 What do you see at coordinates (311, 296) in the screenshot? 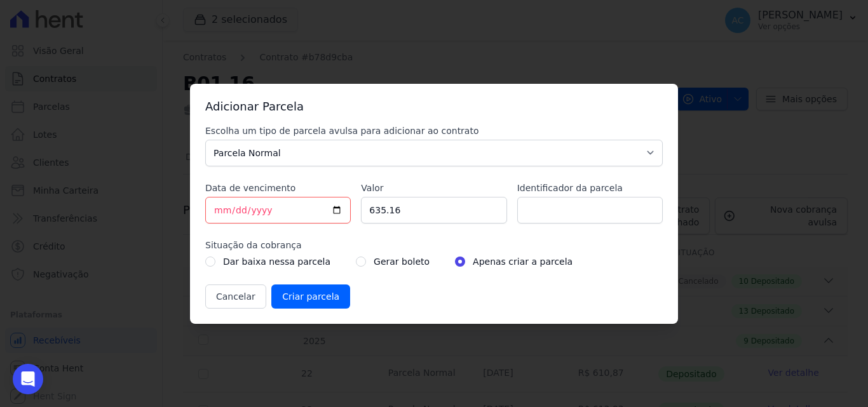
I see `input: Criar parcela` at bounding box center [311, 296].